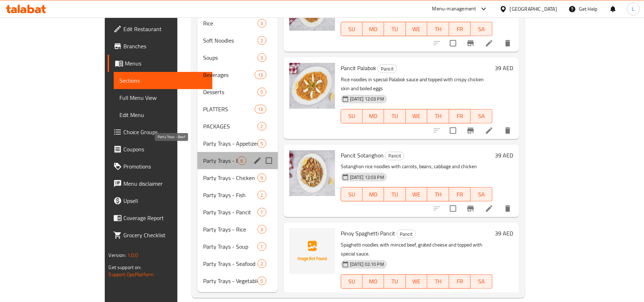 The image size is (644, 302). Describe the element at coordinates (237, 126) in the screenshot. I see `div: PACKAGES2` at that location.